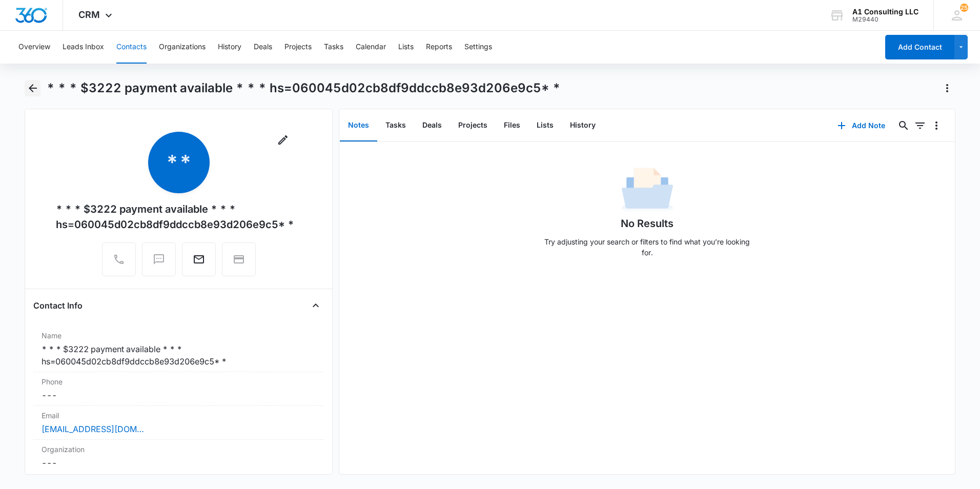 The width and height of the screenshot is (980, 489). I want to click on button: Email, so click(199, 259).